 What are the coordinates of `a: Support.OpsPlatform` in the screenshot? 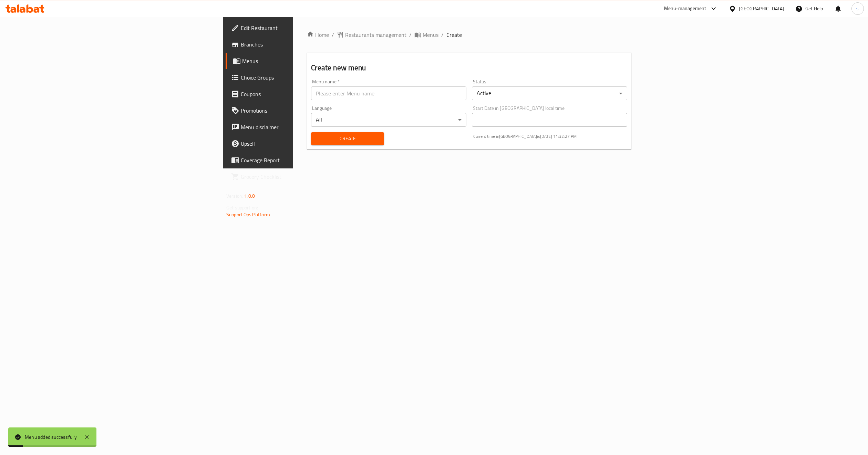 It's located at (248, 215).